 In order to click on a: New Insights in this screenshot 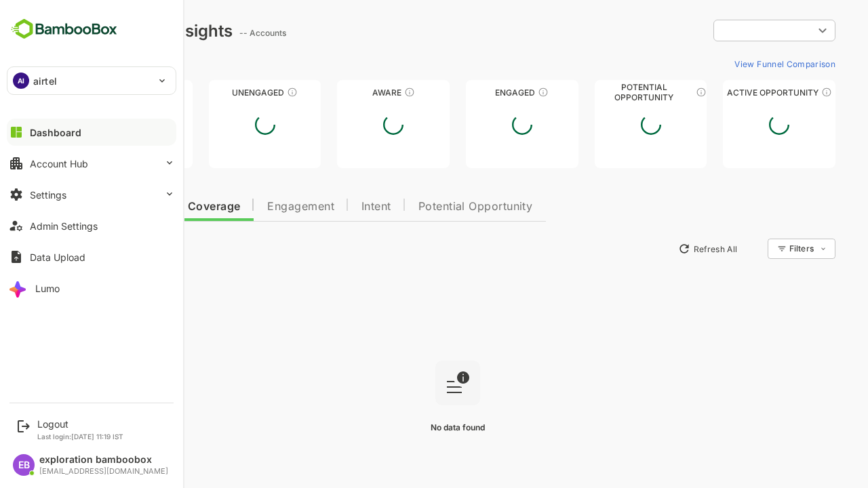, I will do `click(82, 249)`.